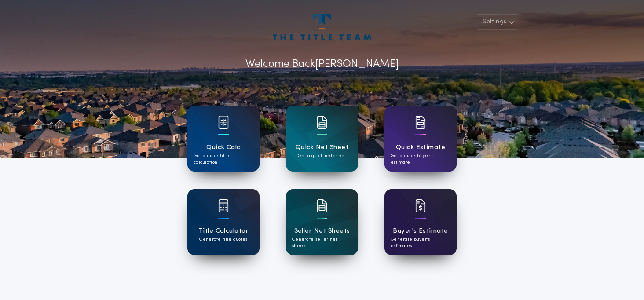  What do you see at coordinates (322, 138) in the screenshot?
I see `a: card iconQuick Net SheetGet a quick net sheet` at bounding box center [322, 138].